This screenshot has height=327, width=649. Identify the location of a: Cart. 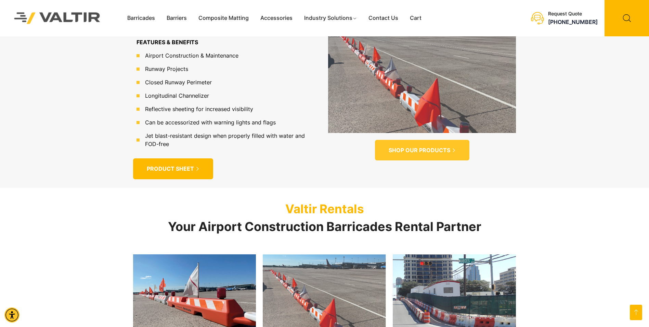
(416, 18).